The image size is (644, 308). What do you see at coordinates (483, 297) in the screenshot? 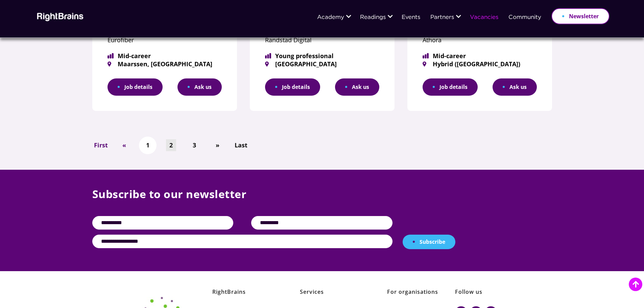
I see `h6: Follow us` at bounding box center [483, 297].